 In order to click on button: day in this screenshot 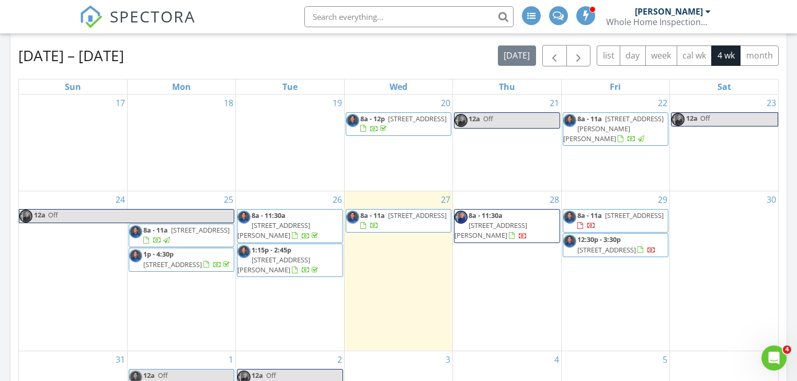, I will do `click(633, 55)`.